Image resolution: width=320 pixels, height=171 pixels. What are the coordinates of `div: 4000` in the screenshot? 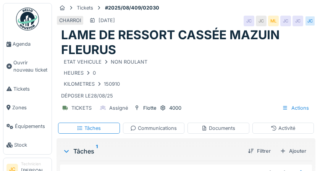 It's located at (175, 108).